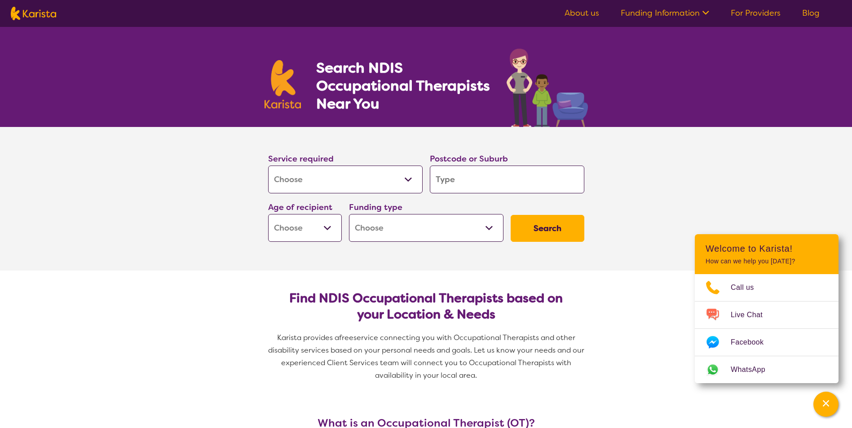 This screenshot has width=852, height=428. What do you see at coordinates (664, 13) in the screenshot?
I see `a: Funding Information` at bounding box center [664, 13].